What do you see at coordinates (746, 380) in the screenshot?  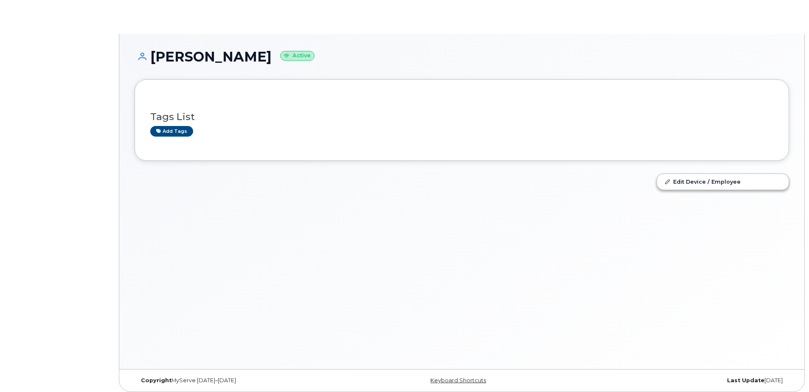 I see `strong: Last Update` at bounding box center [746, 380].